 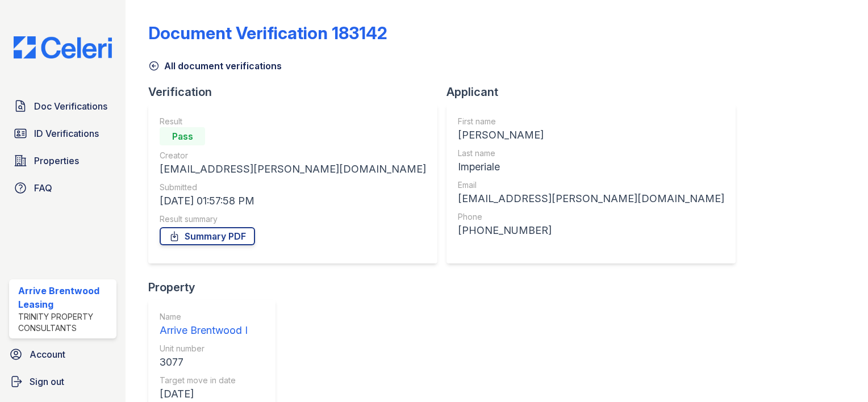 What do you see at coordinates (292, 122) in the screenshot?
I see `div: Result` at bounding box center [292, 122].